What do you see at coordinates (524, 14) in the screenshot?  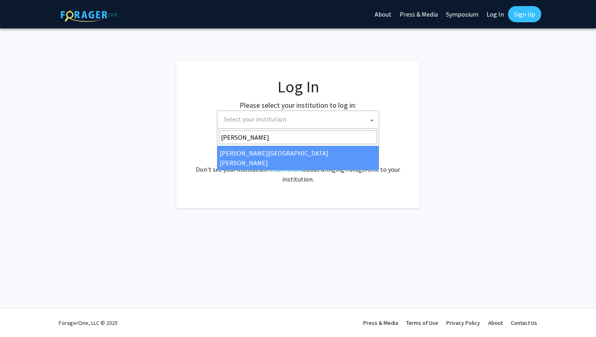 I see `a: Sign Up` at bounding box center [524, 14].